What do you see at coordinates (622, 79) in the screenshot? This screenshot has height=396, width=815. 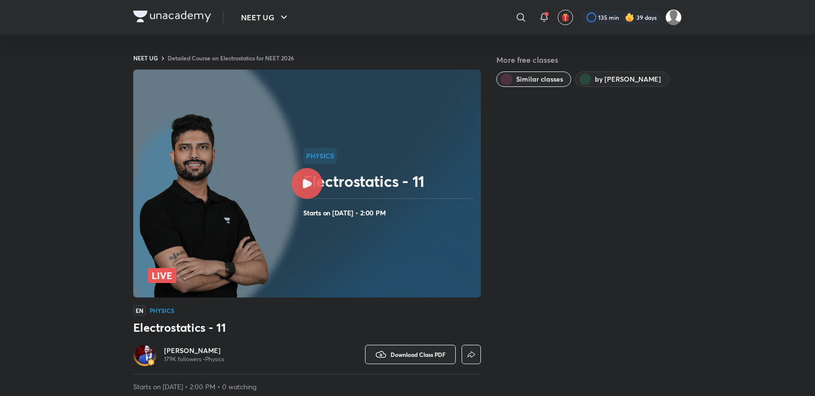 I see `button: by Prateek Jain` at bounding box center [622, 79].